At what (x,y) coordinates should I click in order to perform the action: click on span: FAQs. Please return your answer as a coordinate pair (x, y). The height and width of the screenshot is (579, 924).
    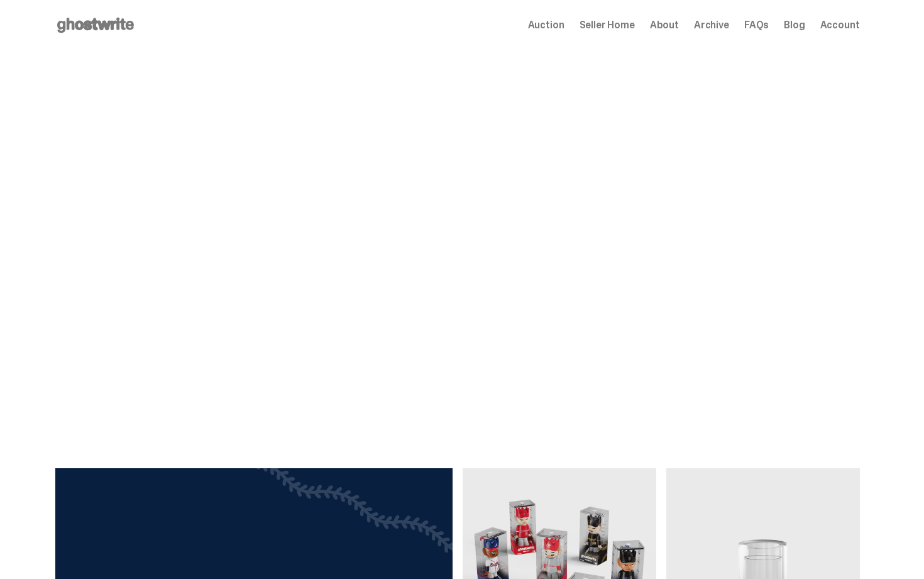
    Looking at the image, I should click on (756, 25).